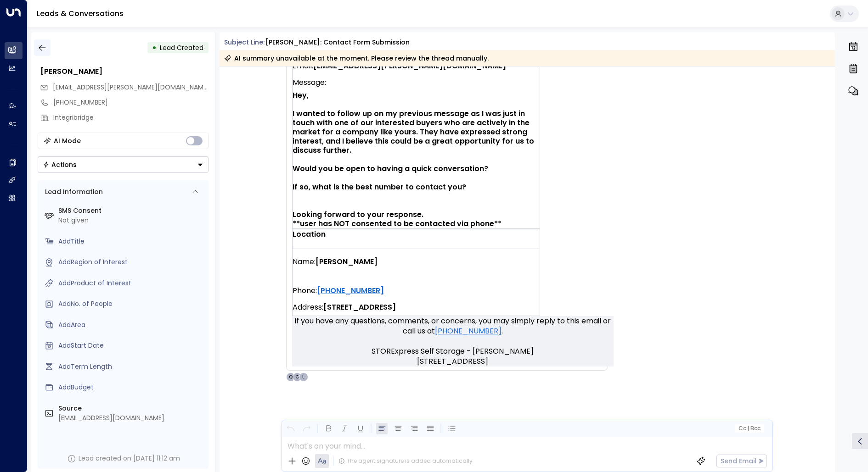 The height and width of the screenshot is (472, 868). What do you see at coordinates (405, 461) in the screenshot?
I see `div: The agent signature is added automatically` at bounding box center [405, 461].